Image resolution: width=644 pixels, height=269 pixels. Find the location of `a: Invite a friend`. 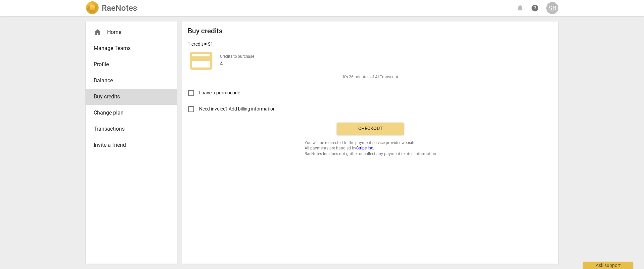

a: Invite a friend is located at coordinates (131, 146).